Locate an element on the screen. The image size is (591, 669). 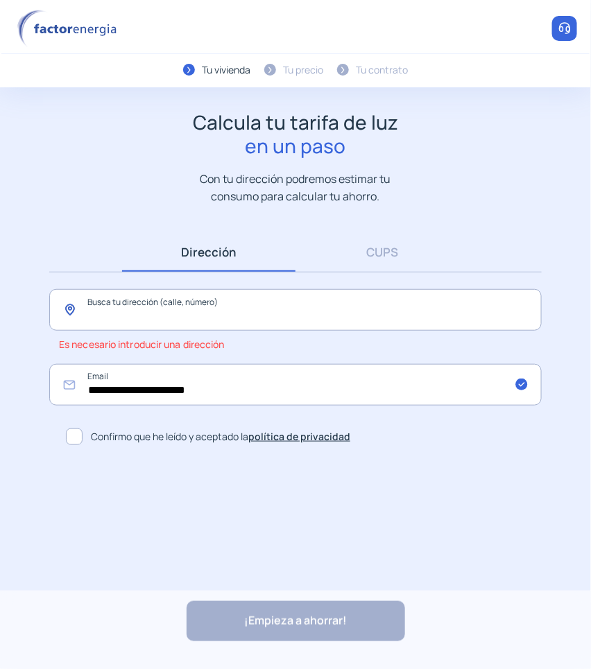
a: CUPS is located at coordinates (382, 252).